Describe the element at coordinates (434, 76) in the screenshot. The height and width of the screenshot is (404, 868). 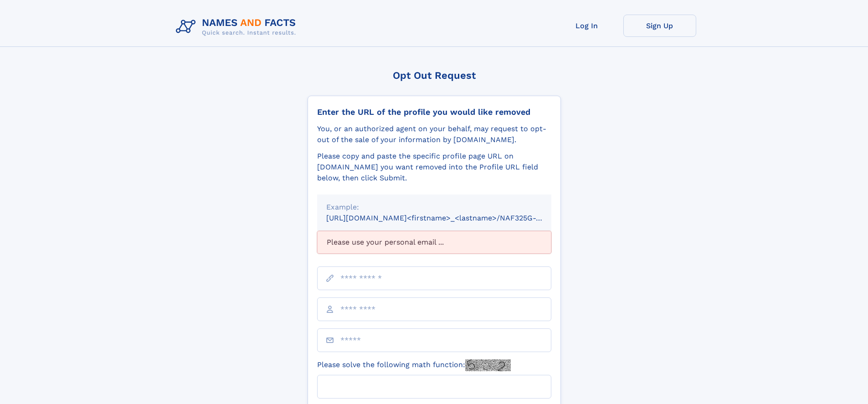
I see `div: Opt Out Request` at that location.